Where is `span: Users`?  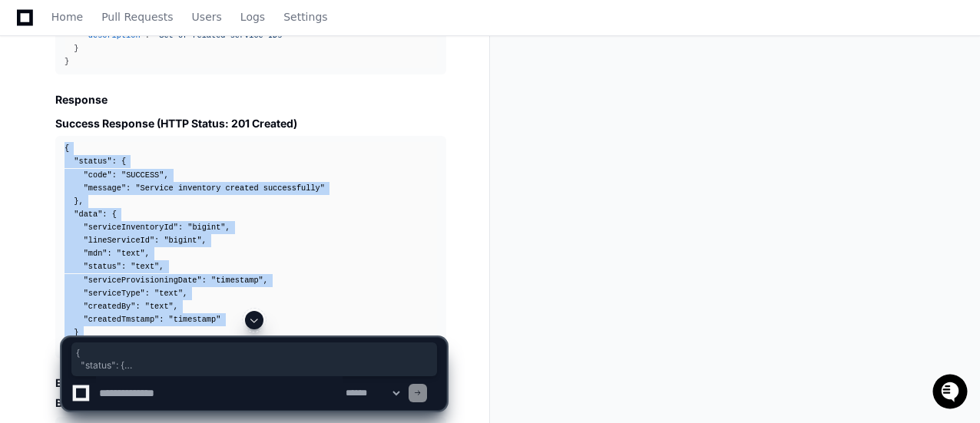 span: Users is located at coordinates (207, 17).